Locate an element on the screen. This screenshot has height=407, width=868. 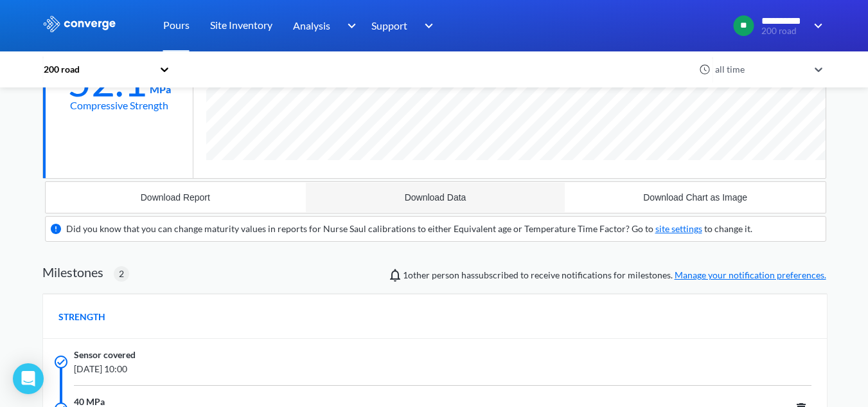
button: Download Data is located at coordinates (434, 198).